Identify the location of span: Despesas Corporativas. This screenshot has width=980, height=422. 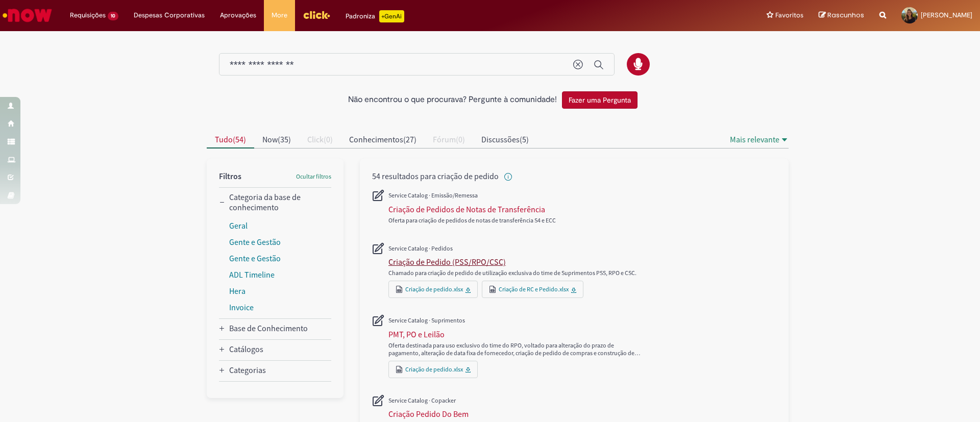
(169, 16).